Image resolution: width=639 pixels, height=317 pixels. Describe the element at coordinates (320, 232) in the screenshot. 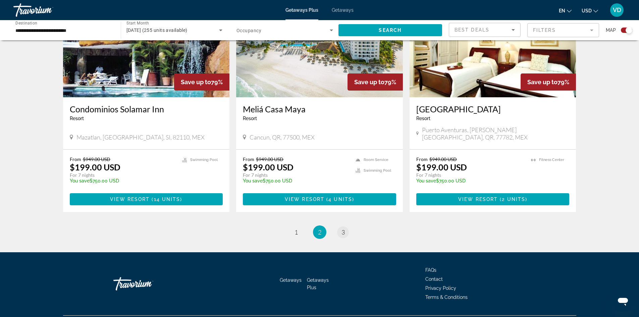

I see `span: 2` at that location.